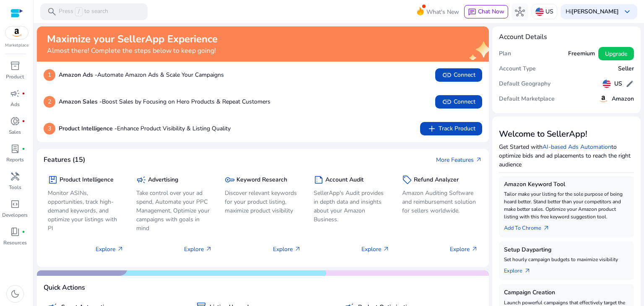 Image resolution: width=644 pixels, height=306 pixels. I want to click on span: Chat Now, so click(491, 12).